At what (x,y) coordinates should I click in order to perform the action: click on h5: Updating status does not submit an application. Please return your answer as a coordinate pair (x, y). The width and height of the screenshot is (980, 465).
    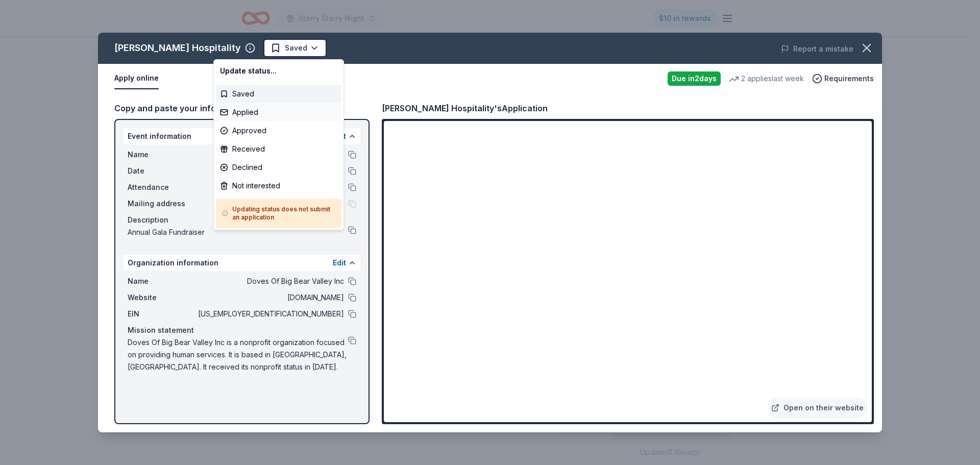
    Looking at the image, I should click on (279, 213).